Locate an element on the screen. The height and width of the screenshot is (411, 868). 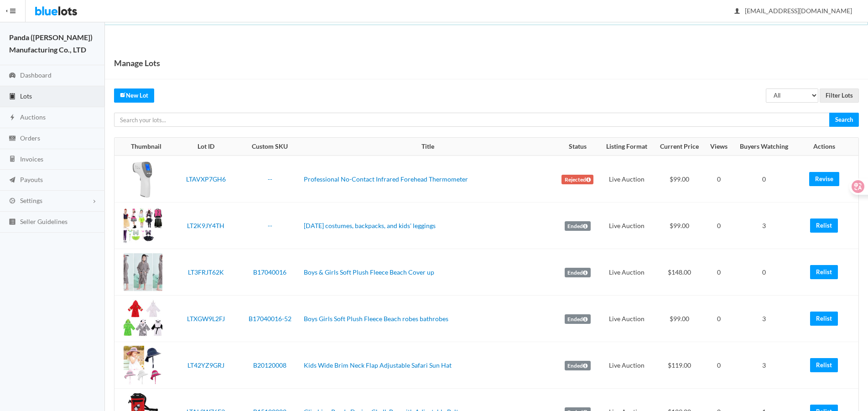
ion-icon: calculator is located at coordinates (12, 159).